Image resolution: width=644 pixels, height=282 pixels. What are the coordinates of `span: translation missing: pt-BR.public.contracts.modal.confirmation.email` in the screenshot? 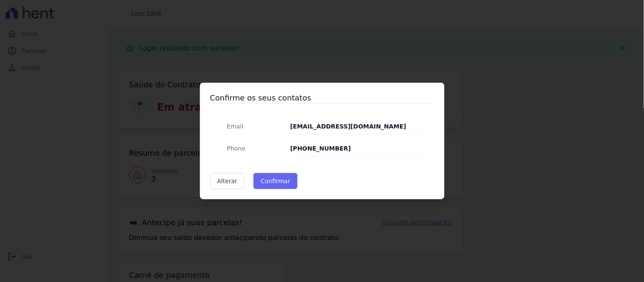 It's located at (235, 127).